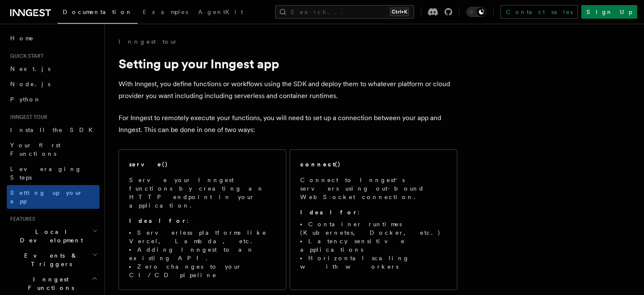 Image resolution: width=644 pixels, height=295 pixels. I want to click on span: Local Development, so click(50, 236).